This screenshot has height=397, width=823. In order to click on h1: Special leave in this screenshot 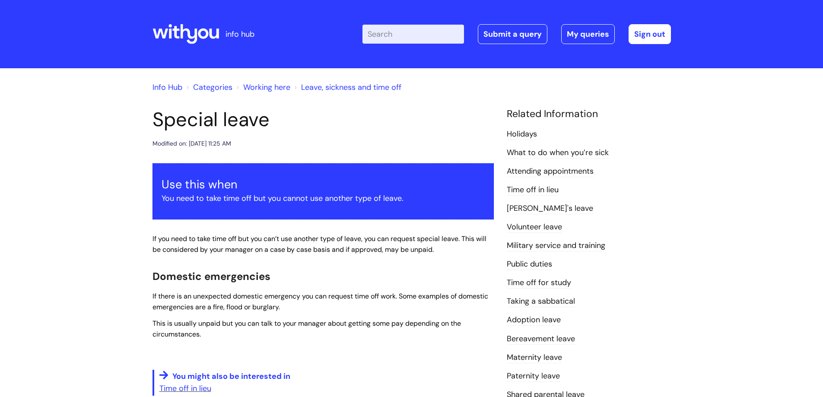, I will do `click(323, 120)`.